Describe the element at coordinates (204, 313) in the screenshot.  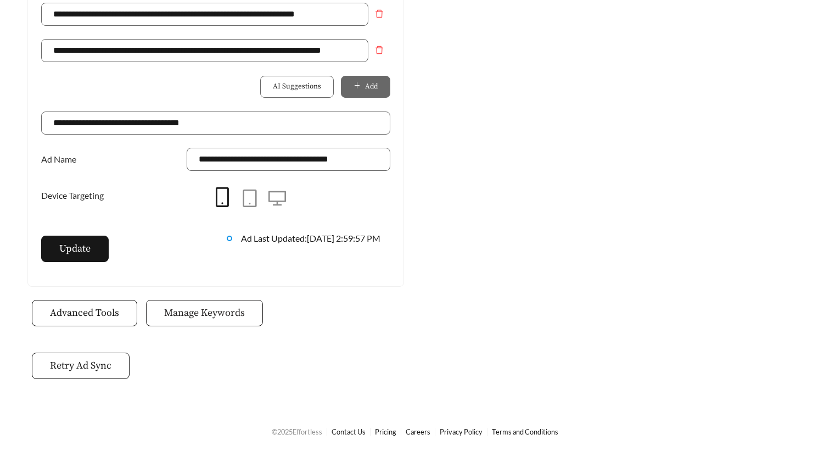
I see `button: Manage Keywords` at that location.